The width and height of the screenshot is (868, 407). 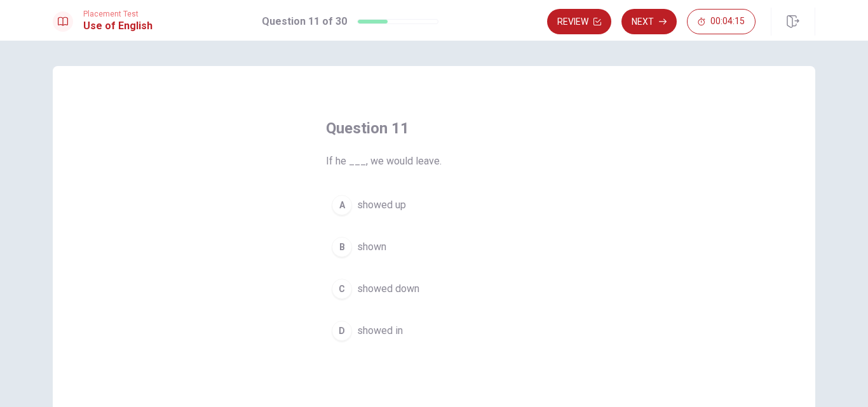 I want to click on button: Review, so click(x=579, y=22).